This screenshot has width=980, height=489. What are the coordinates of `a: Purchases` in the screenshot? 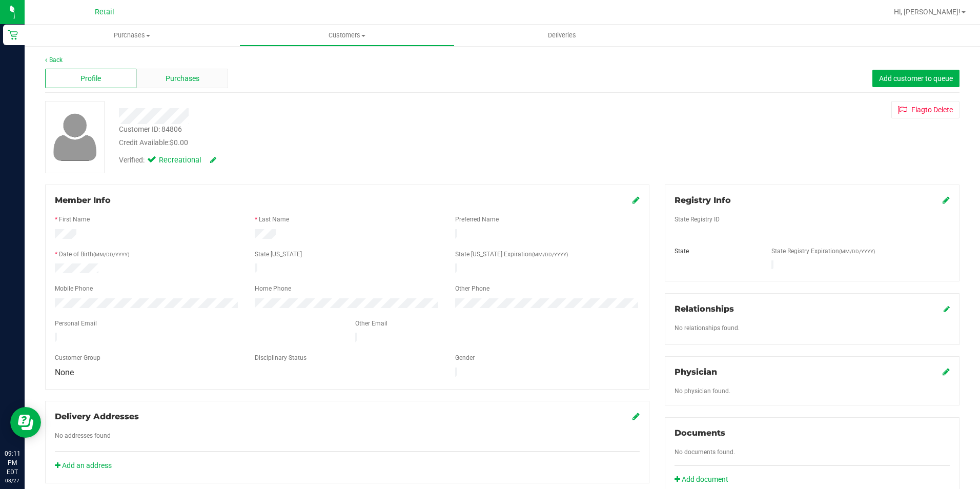 It's located at (131, 36).